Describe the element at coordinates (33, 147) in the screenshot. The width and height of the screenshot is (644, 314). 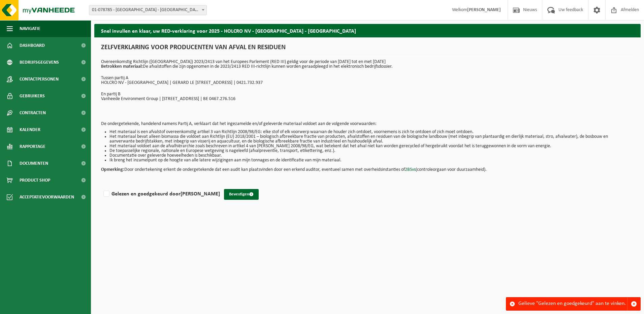
I see `span: Rapportage` at that location.